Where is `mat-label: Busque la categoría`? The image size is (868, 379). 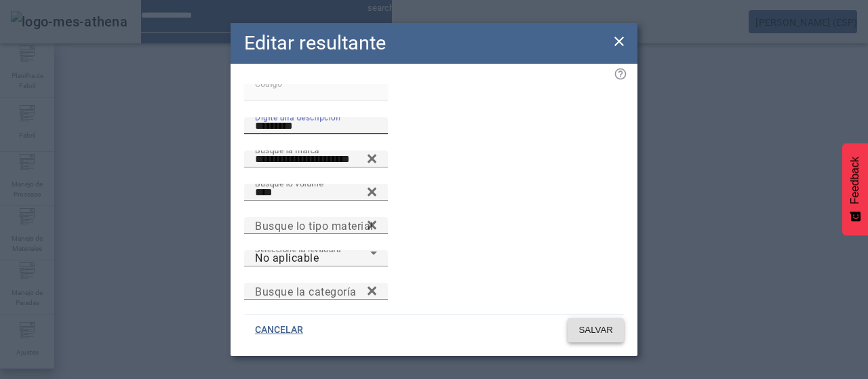
mat-label: Busque la categoría is located at coordinates (306, 291).